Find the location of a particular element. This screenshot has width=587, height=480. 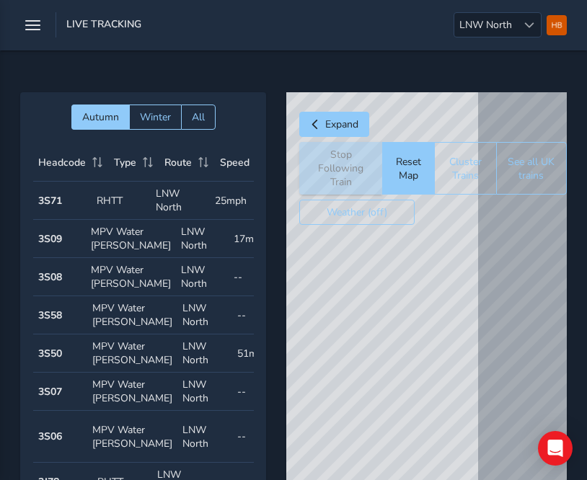

td: 17mph is located at coordinates (254, 239).